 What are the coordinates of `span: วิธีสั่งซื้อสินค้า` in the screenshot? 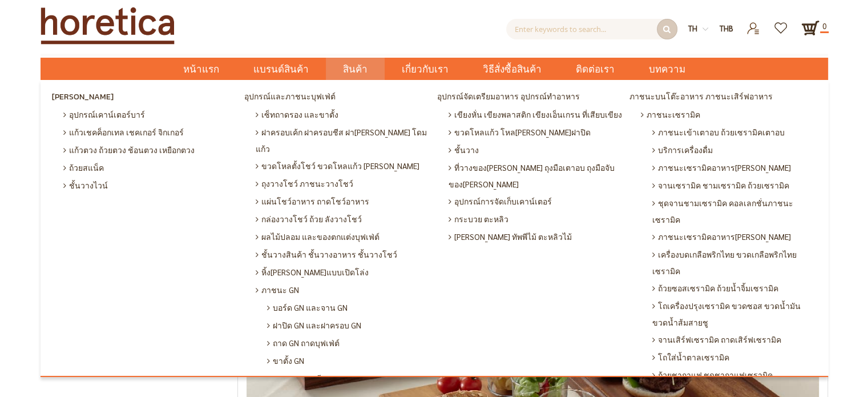 It's located at (512, 69).